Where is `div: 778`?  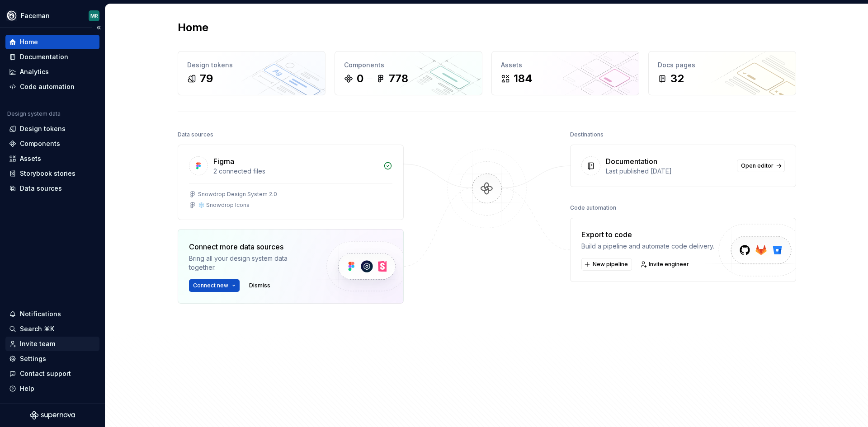 div: 778 is located at coordinates (398, 78).